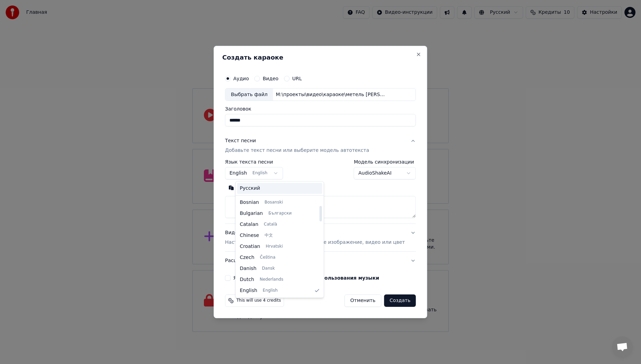 The image size is (641, 364). What do you see at coordinates (268, 258) in the screenshot?
I see `span: Čeština` at bounding box center [268, 258].